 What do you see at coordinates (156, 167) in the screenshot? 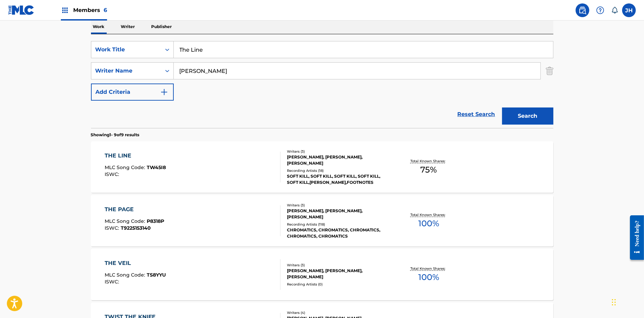
I see `span: TW45I8` at bounding box center [156, 167].